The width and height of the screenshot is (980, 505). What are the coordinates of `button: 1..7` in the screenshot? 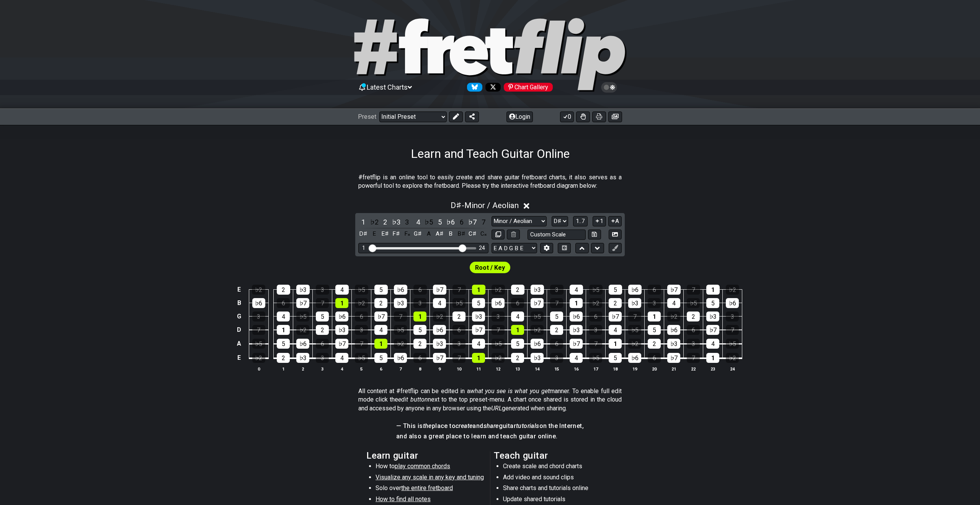 It's located at (580, 221).